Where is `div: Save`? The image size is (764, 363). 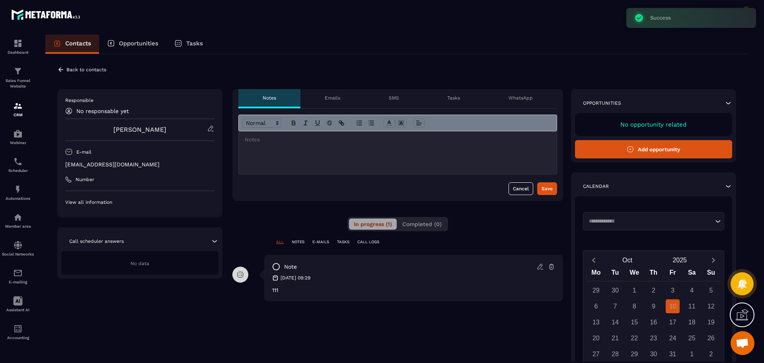
div: Save is located at coordinates (547, 189).